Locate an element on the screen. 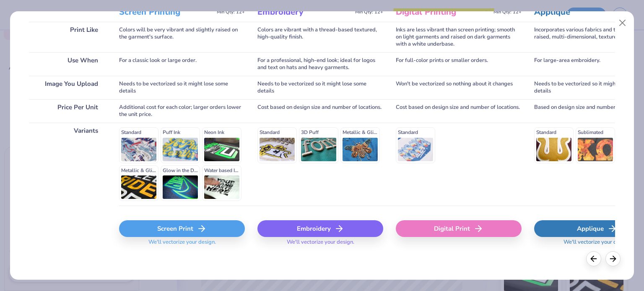 This screenshot has width=644, height=291. div: Print Like is located at coordinates (68, 37).